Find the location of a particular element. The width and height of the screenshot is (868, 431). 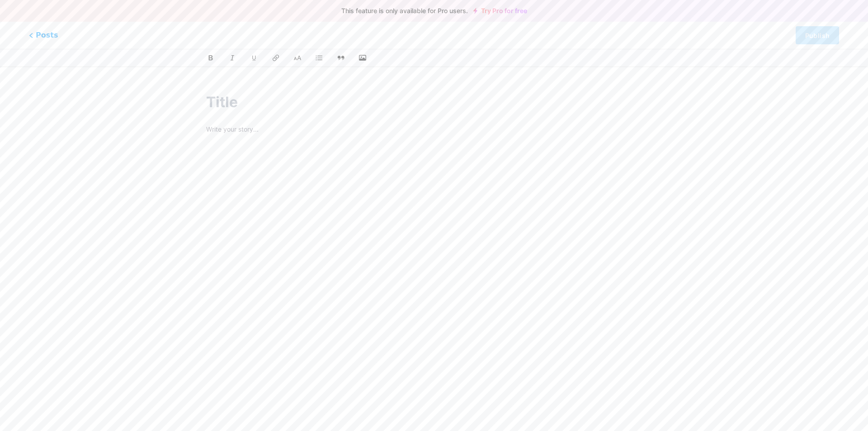

button: Publish is located at coordinates (817, 36).